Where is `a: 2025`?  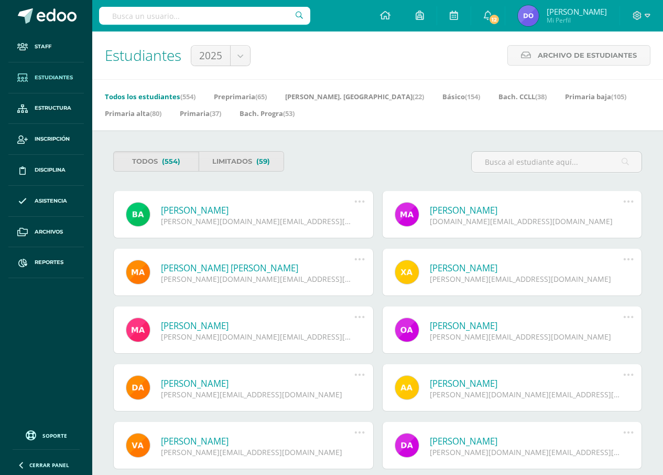 a: 2025 is located at coordinates (221, 56).